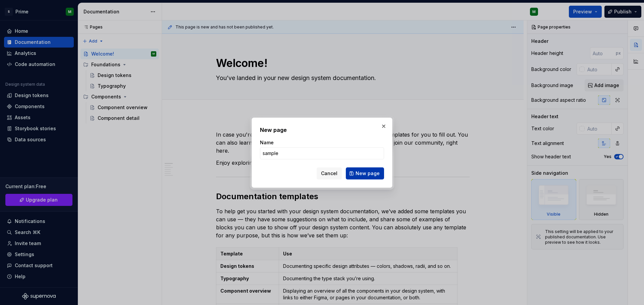 This screenshot has width=644, height=305. I want to click on span: New page, so click(368, 173).